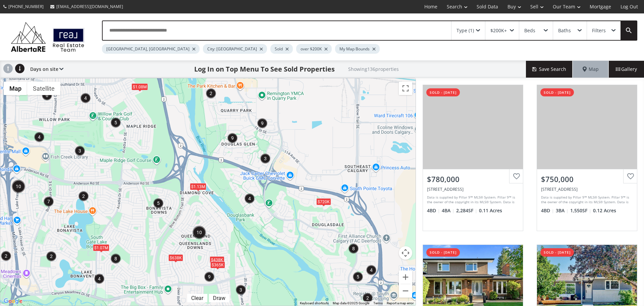 The height and width of the screenshot is (306, 644). I want to click on div: 6, so click(47, 95).